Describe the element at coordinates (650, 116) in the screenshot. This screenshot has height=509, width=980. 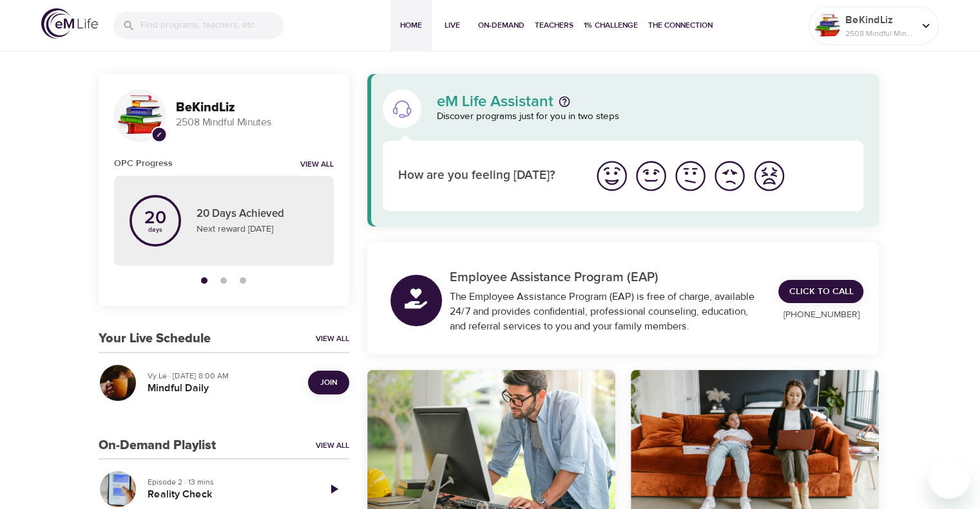
I see `p: Discover programs just for you in two steps` at that location.